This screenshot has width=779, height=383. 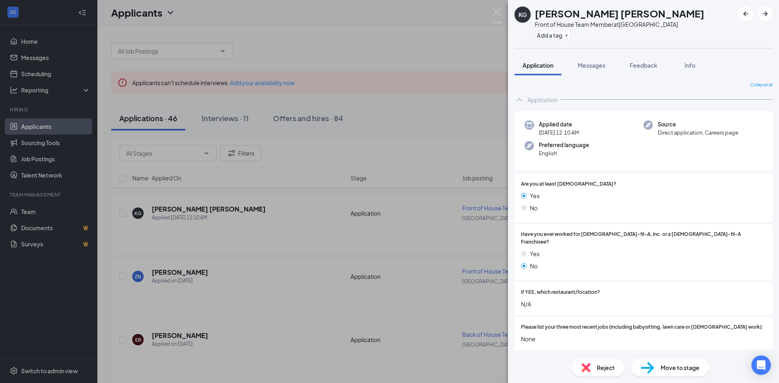 I want to click on div: KG, so click(x=523, y=15).